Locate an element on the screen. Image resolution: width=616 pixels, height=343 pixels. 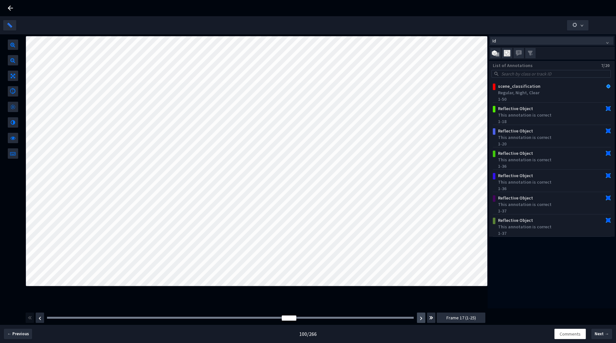
span: Id is located at coordinates (552, 41).